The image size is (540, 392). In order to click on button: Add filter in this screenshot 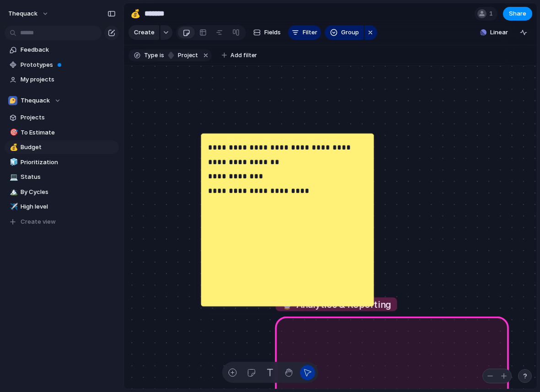, I will do `click(239, 55)`.